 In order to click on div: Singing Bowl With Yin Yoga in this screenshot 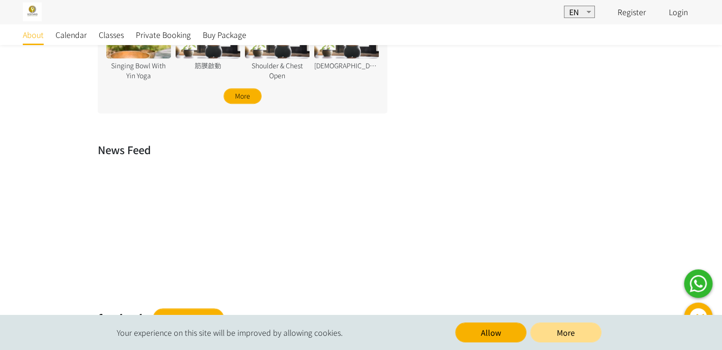, I will do `click(139, 71)`.